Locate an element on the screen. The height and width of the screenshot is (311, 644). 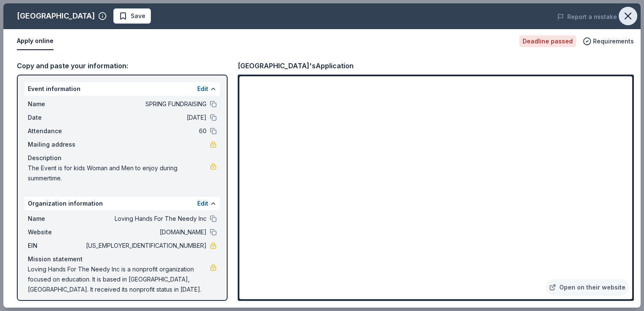
span: SPRING FUNDRAISING is located at coordinates (146, 104).